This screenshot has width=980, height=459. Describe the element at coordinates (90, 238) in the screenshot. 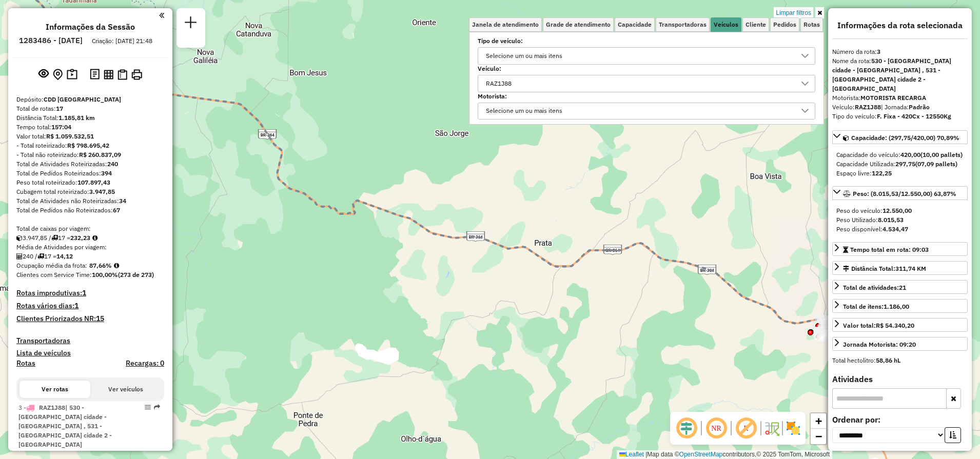

I see `div: 3.947,85 / 17 =` at that location.